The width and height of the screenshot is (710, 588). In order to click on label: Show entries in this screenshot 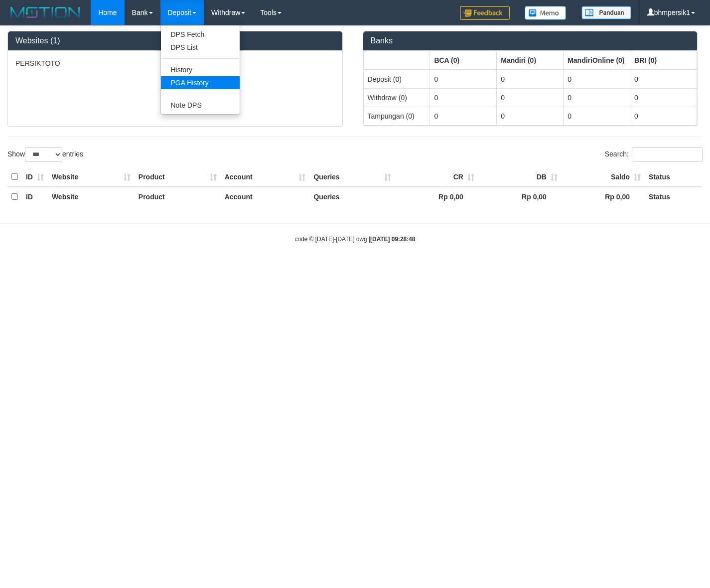, I will do `click(45, 155)`.